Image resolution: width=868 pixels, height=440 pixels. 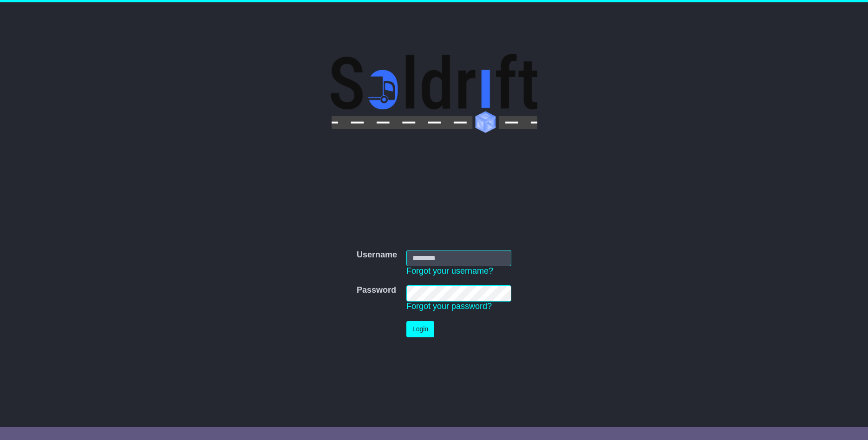 What do you see at coordinates (377, 255) in the screenshot?
I see `label: Username` at bounding box center [377, 255].